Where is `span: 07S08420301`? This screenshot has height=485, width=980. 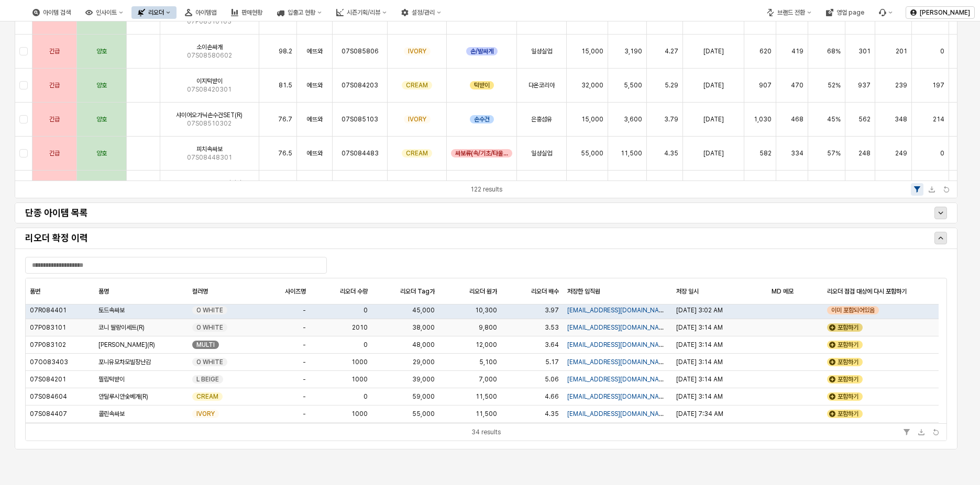 span: 07S08420301 is located at coordinates (209, 89).